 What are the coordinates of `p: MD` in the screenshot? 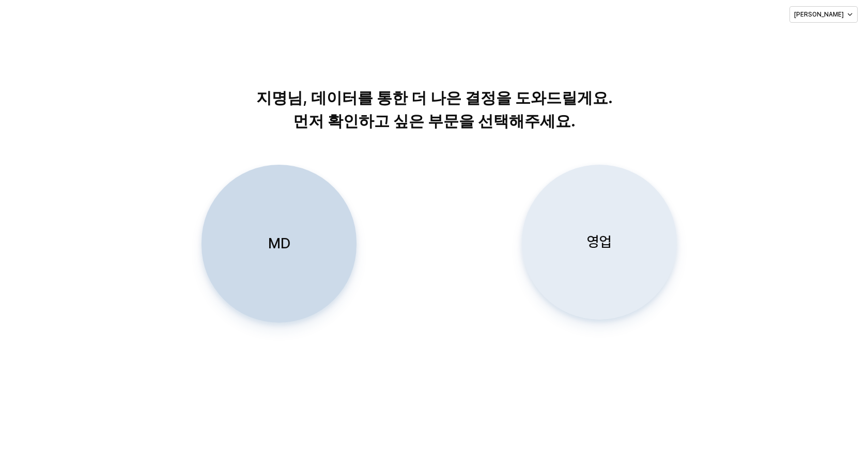 It's located at (279, 243).